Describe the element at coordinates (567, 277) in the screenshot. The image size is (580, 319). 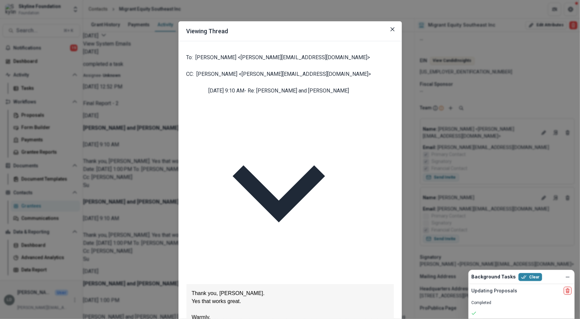
I see `button: Dismiss` at that location.